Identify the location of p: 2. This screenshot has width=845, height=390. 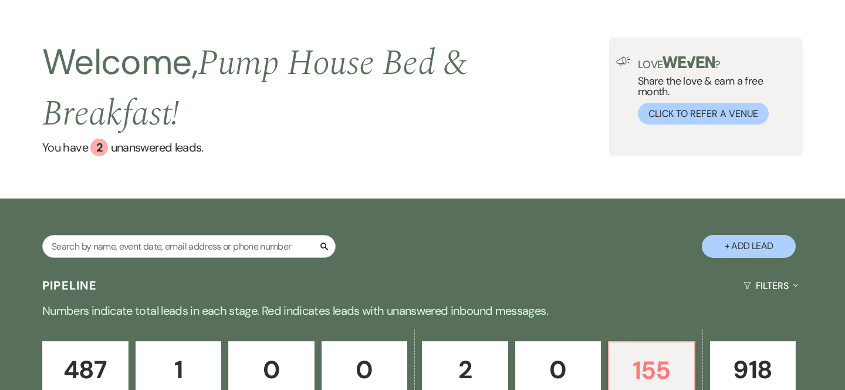
(465, 369).